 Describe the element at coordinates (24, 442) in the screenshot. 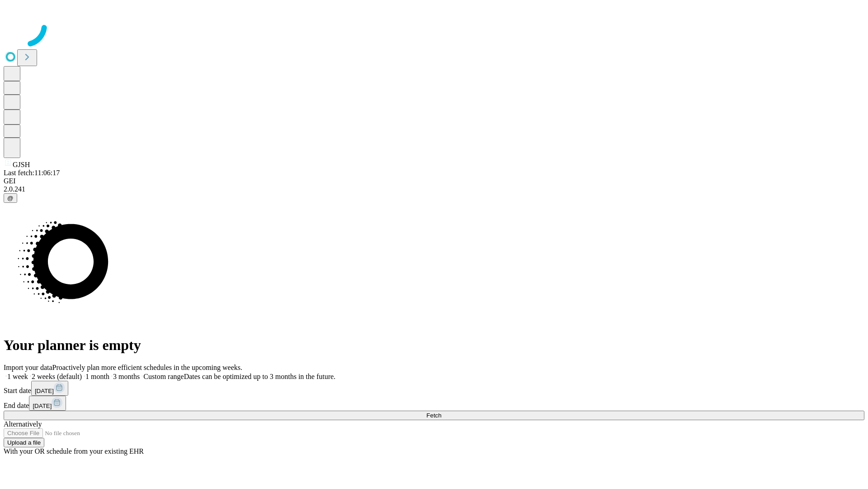

I see `button: Upload a file` at that location.